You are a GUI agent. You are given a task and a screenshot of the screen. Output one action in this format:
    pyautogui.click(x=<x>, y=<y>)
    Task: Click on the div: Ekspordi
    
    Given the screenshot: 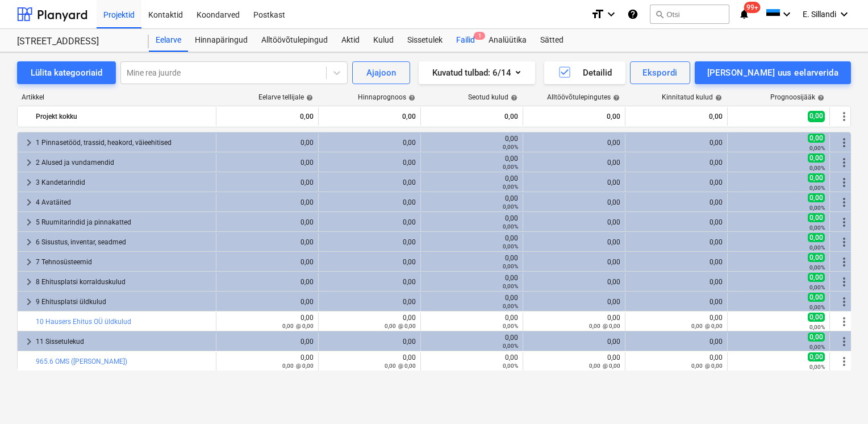 What is the action you would take?
    pyautogui.click(x=659, y=73)
    